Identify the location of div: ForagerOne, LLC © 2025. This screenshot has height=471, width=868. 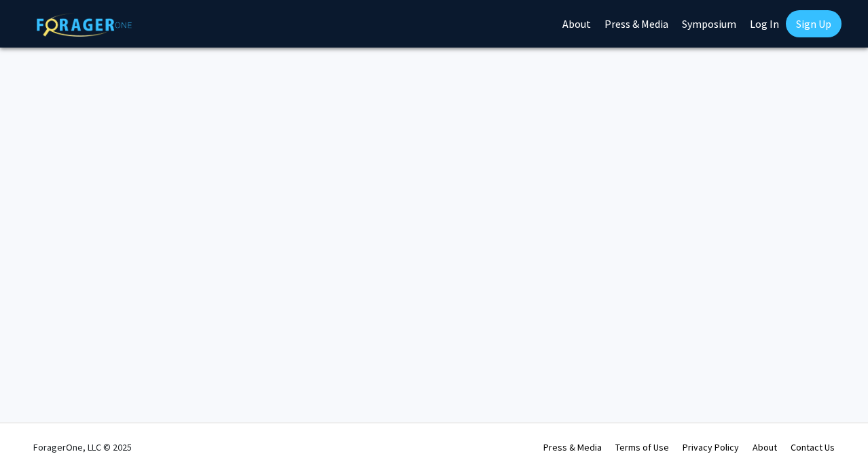
(82, 447).